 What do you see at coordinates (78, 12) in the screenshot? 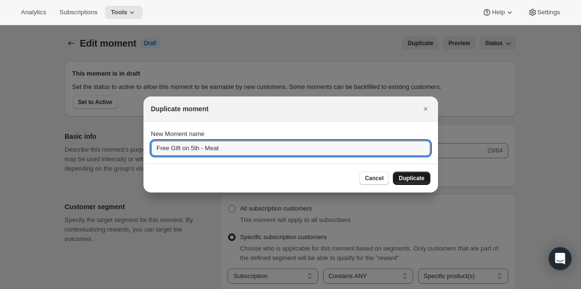
I see `button: Subscriptions` at bounding box center [78, 12].